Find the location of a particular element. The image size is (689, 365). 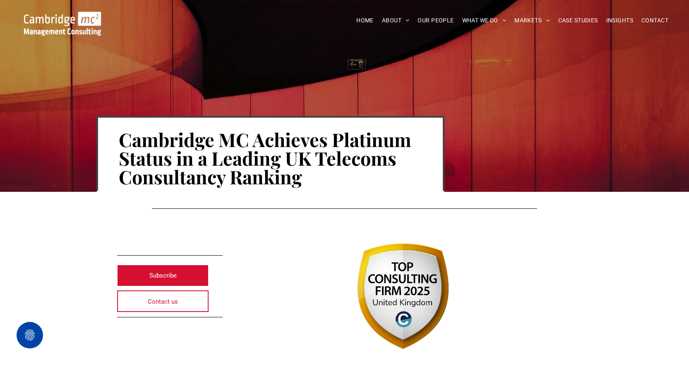

a: CONTACT is located at coordinates (655, 20).